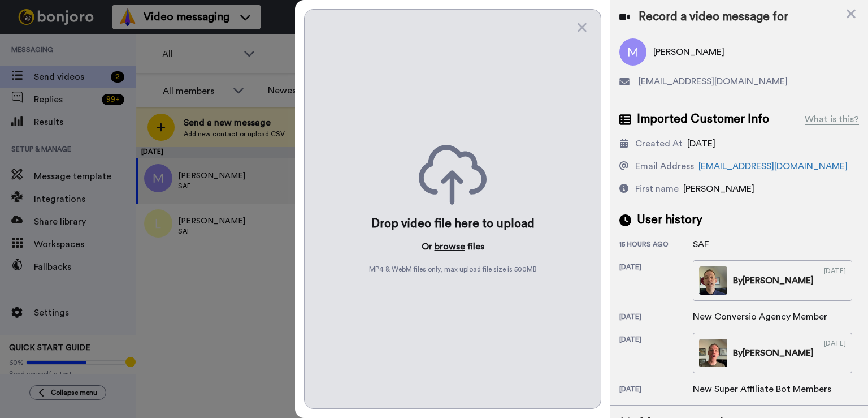 The height and width of the screenshot is (418, 868). What do you see at coordinates (453, 270) in the screenshot?
I see `span: MP4 & WebM files only, max upload file size is 500 MB` at bounding box center [453, 270].